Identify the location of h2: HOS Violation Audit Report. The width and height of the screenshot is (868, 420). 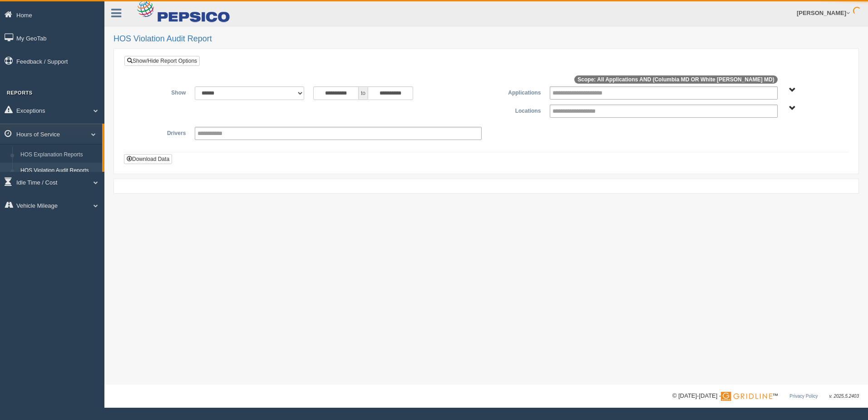
(487, 39).